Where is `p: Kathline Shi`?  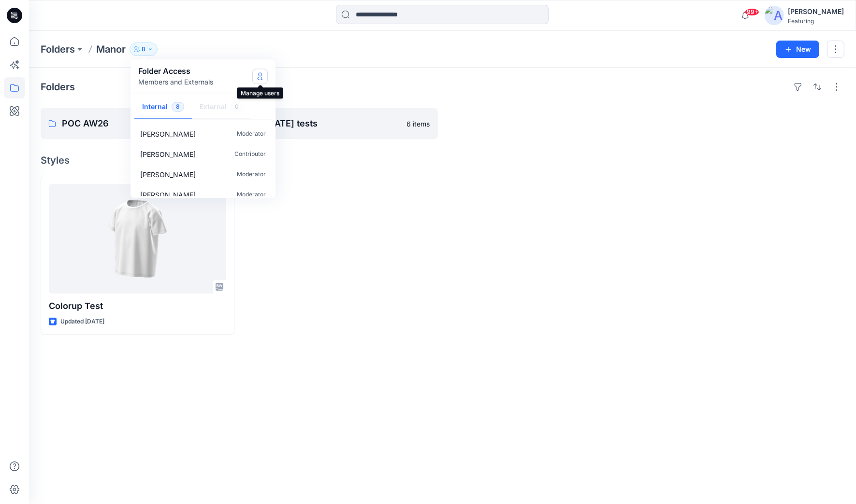 p: Kathline Shi is located at coordinates (168, 195).